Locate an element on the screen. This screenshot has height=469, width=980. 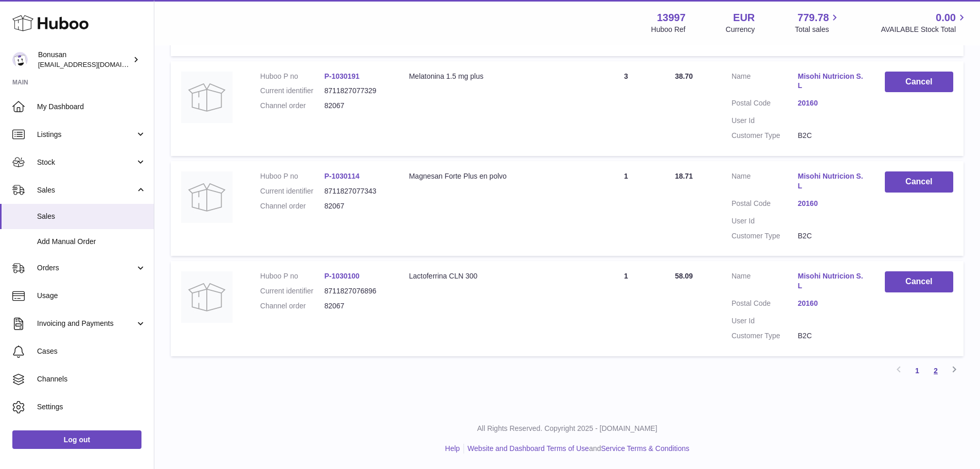
a: 2 is located at coordinates (935, 371).